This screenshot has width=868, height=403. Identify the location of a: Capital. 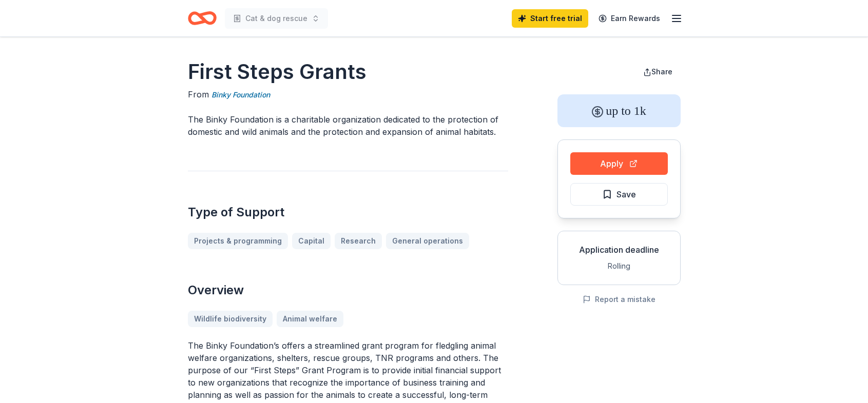
(311, 241).